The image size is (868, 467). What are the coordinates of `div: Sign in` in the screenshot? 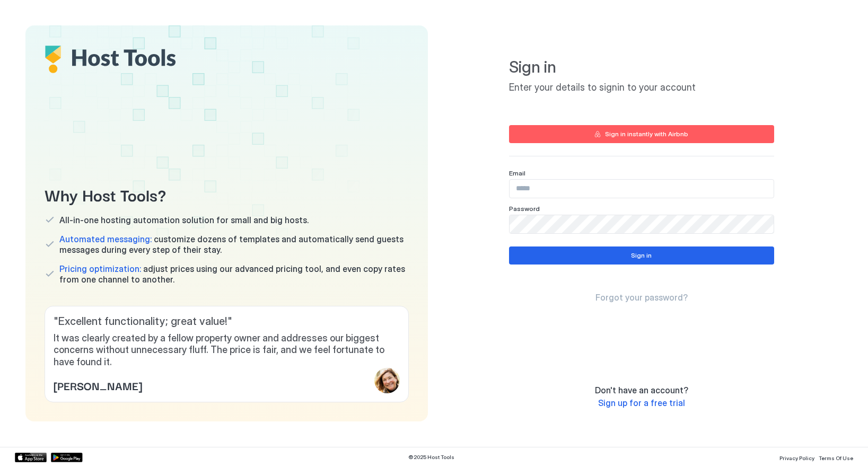 It's located at (641, 256).